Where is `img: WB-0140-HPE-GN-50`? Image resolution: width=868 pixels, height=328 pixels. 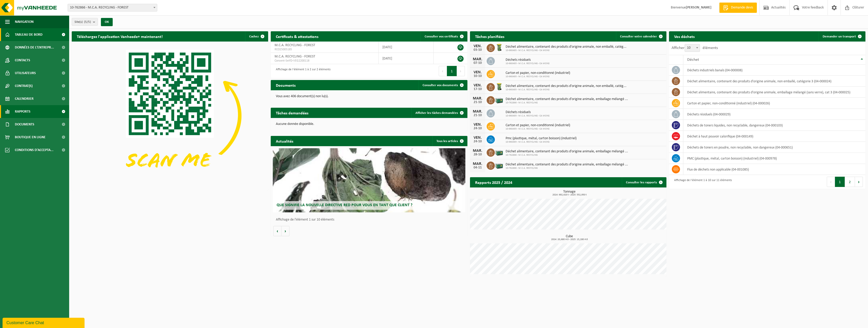
img: WB-0140-HPE-GN-50 is located at coordinates (499, 87).